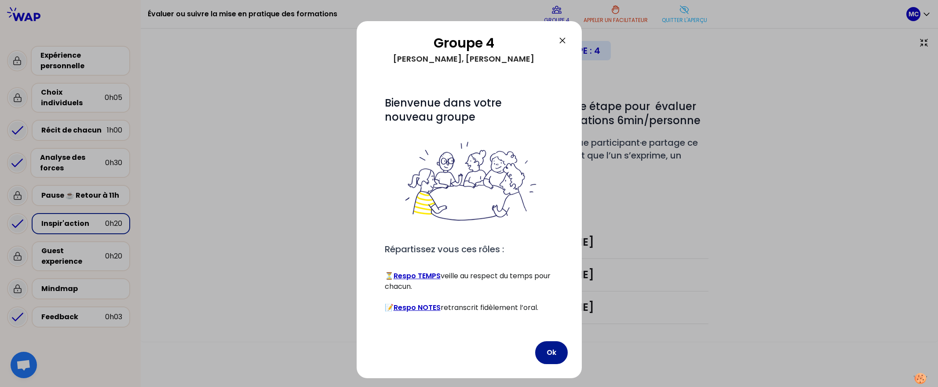 This screenshot has height=387, width=938. Describe the element at coordinates (444, 249) in the screenshot. I see `span: Répartissez vous ces rôles :` at that location.